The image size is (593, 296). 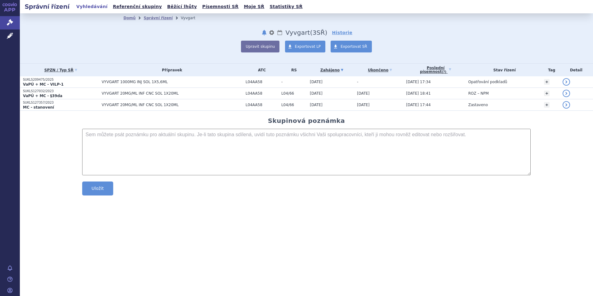 I want to click on th: Přípravek, so click(x=170, y=70).